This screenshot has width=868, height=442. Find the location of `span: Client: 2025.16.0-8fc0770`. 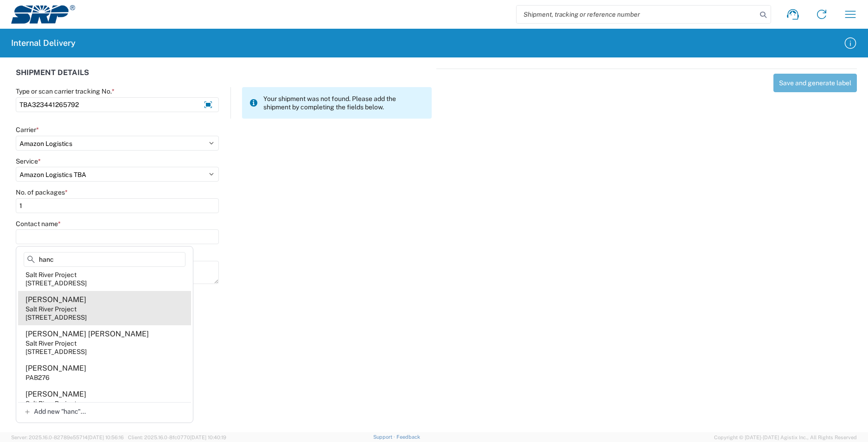

span: Client: 2025.16.0-8fc0770 is located at coordinates (177, 438).